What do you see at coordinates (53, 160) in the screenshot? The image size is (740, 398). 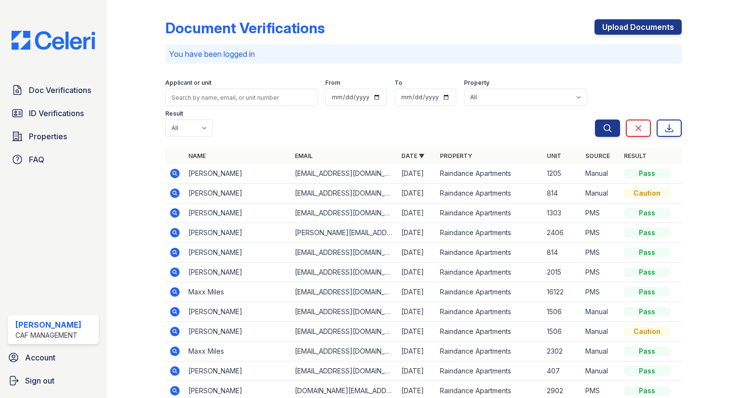 I see `a: FAQ` at bounding box center [53, 160].